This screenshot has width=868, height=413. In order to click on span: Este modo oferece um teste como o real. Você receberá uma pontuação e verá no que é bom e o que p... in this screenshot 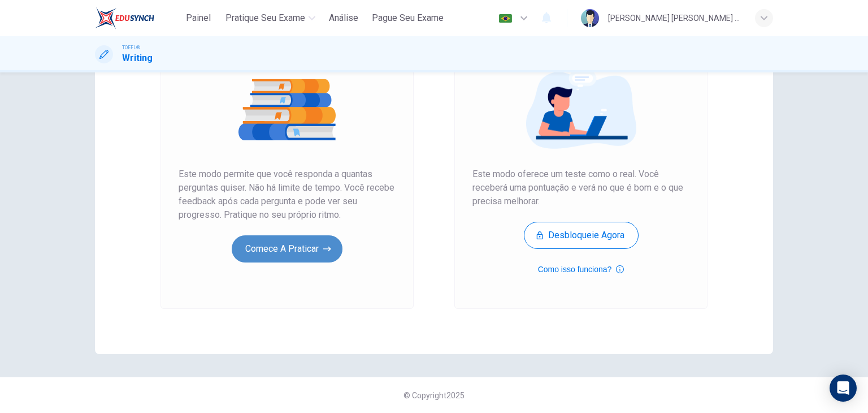, I will do `click(581, 187)`.